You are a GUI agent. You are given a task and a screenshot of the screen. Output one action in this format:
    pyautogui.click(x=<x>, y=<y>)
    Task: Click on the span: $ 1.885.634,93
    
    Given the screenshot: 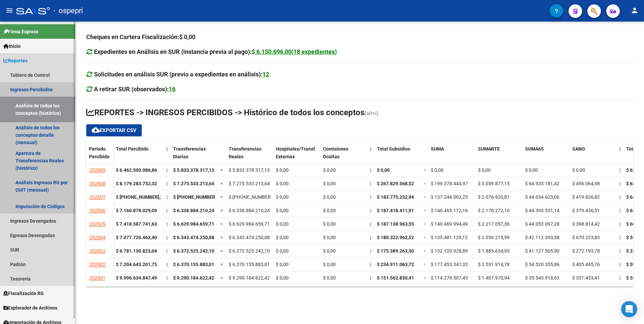 What is the action you would take?
    pyautogui.click(x=493, y=251)
    